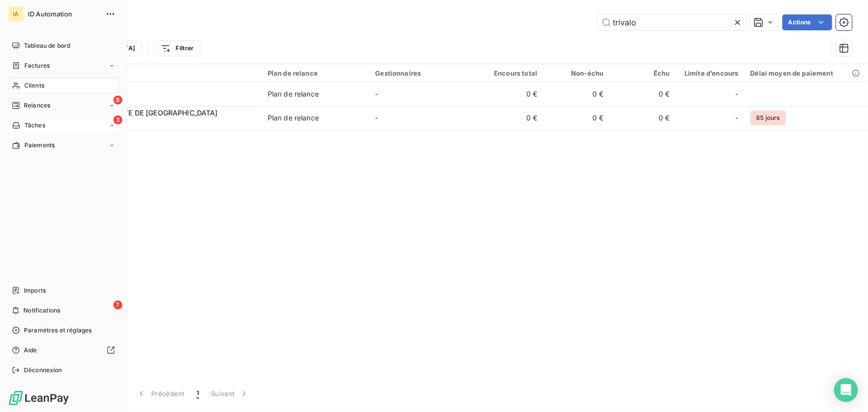  Describe the element at coordinates (42, 311) in the screenshot. I see `span: Notifications` at that location.